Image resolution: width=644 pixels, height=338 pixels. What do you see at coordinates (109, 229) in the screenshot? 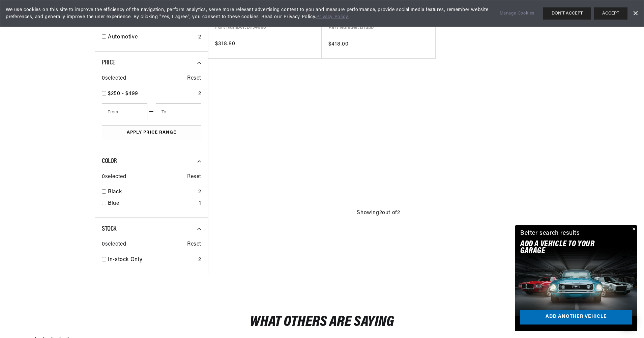
I see `span: Stock` at bounding box center [109, 229].